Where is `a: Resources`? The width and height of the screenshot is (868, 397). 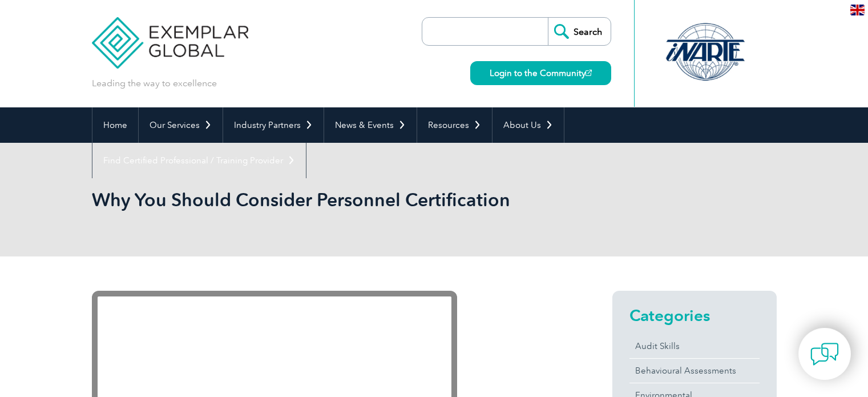
a: Resources is located at coordinates (454, 125).